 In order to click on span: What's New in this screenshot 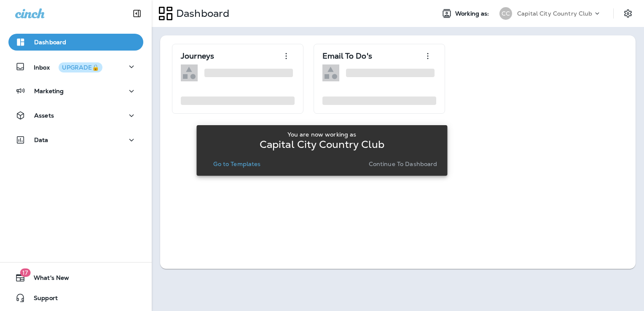, I will do `click(47, 279)`.